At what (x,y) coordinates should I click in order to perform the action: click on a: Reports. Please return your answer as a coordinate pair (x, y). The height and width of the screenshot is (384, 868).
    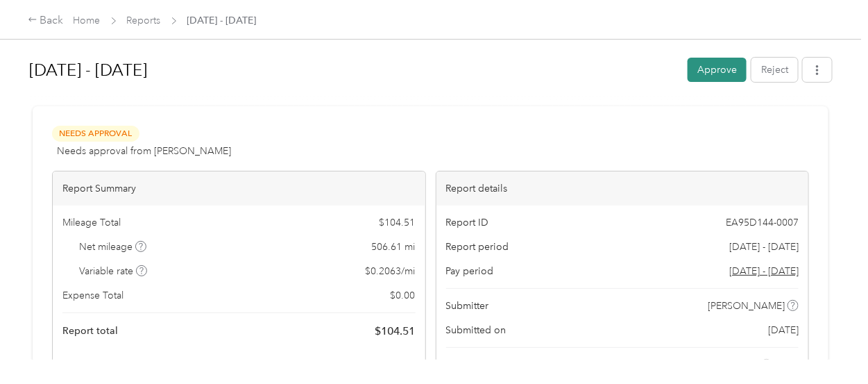
    Looking at the image, I should click on (144, 20).